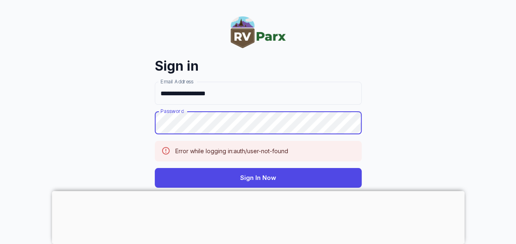  What do you see at coordinates (231, 151) in the screenshot?
I see `div: Error while logging in: auth/user-not-found` at bounding box center [231, 151].